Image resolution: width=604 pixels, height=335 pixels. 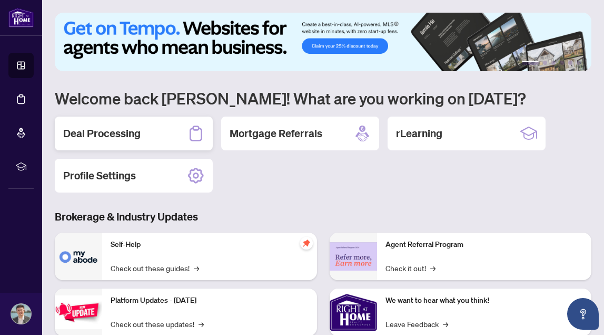 I want to click on h2: Deal Processing, so click(x=102, y=133).